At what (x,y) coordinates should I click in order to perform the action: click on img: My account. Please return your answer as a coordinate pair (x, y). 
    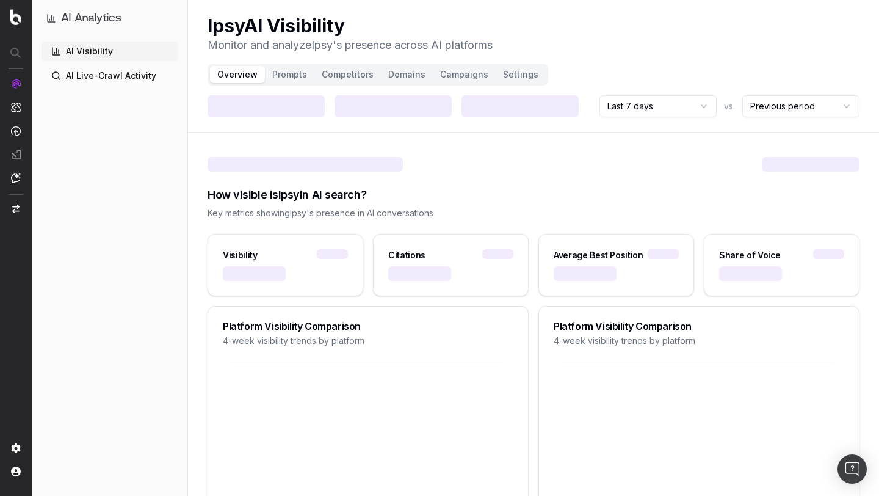
    Looking at the image, I should click on (16, 471).